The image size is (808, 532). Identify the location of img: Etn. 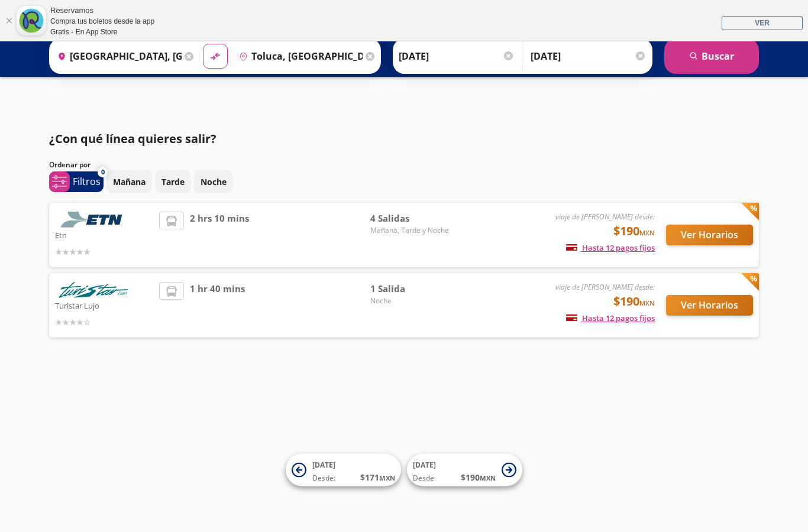
(93, 220).